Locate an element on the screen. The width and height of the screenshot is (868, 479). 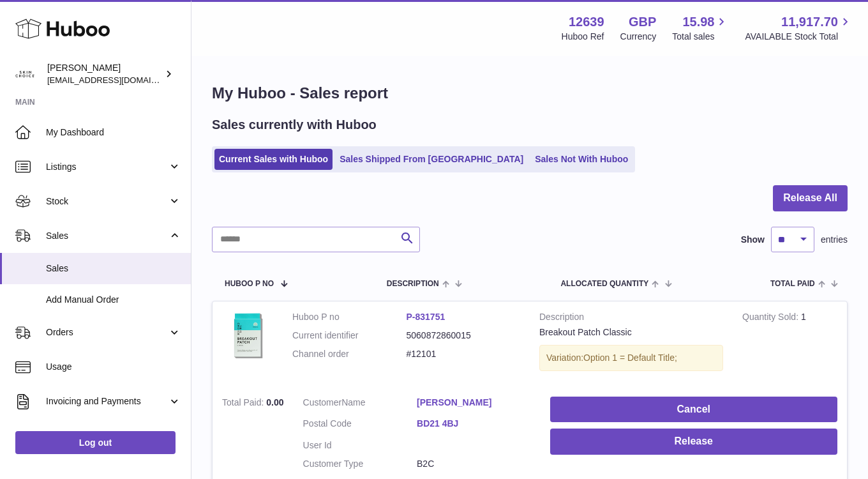
a: Log out is located at coordinates (95, 442).